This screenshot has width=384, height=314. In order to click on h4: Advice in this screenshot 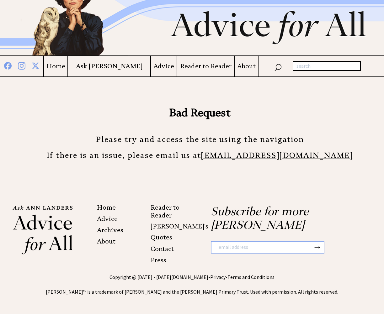, I will do `click(164, 66)`.